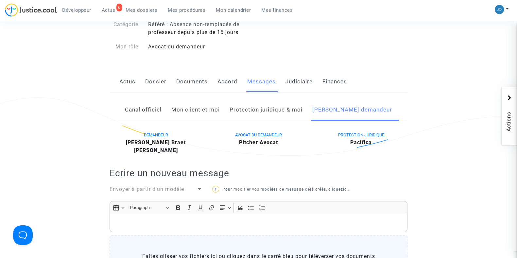 The height and width of the screenshot is (258, 517). Describe the element at coordinates (259, 142) in the screenshot. I see `b: Pitcher Avocat` at that location.